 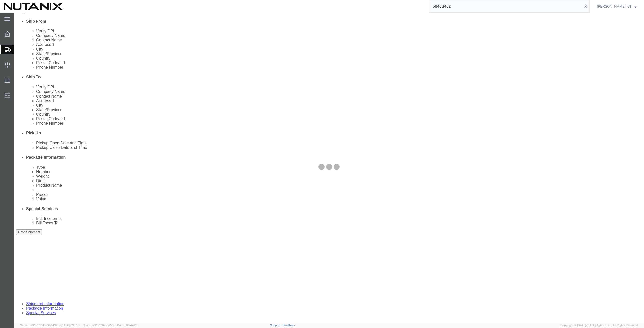 I want to click on span: Server: 2025.17.0-16a969492de, so click(x=50, y=325).